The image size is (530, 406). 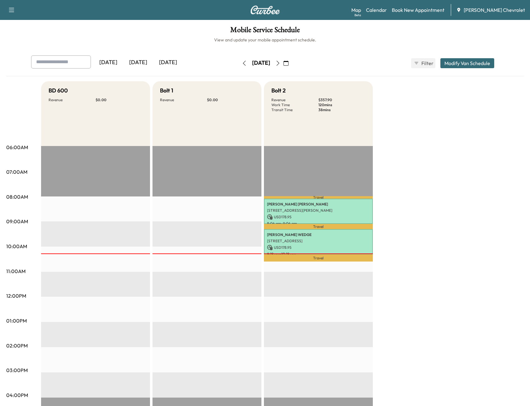 I want to click on img: Curbee Logo, so click(x=265, y=10).